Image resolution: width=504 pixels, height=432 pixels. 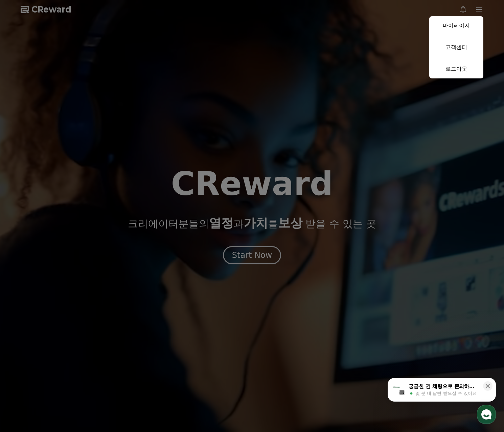 I want to click on button: 마이페이지 고객센터 로그아웃, so click(x=456, y=48).